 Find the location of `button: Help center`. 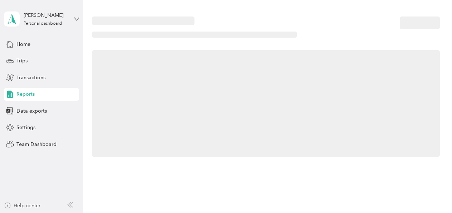

button: Help center is located at coordinates (22, 205).